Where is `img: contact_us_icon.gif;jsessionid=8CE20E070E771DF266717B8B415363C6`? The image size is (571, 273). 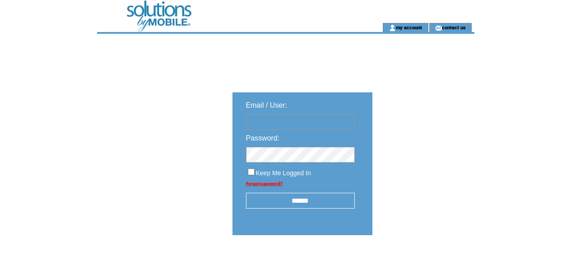 img: contact_us_icon.gif;jsessionid=8CE20E070E771DF266717B8B415363C6 is located at coordinates (438, 28).